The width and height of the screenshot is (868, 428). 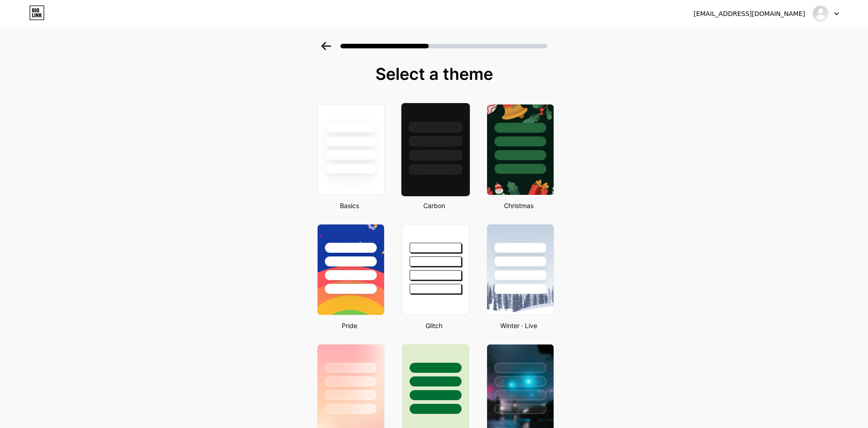 What do you see at coordinates (519, 205) in the screenshot?
I see `div: Christmas` at bounding box center [519, 205].